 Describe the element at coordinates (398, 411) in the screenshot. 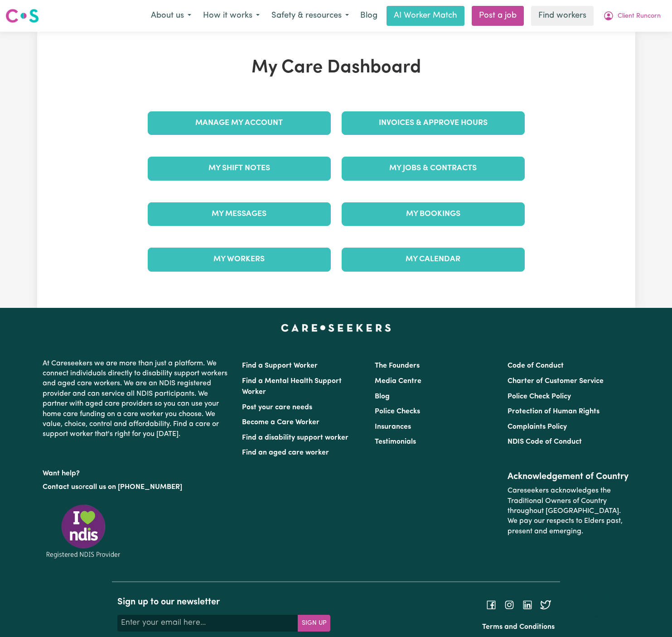

I see `a: Police Checks` at that location.